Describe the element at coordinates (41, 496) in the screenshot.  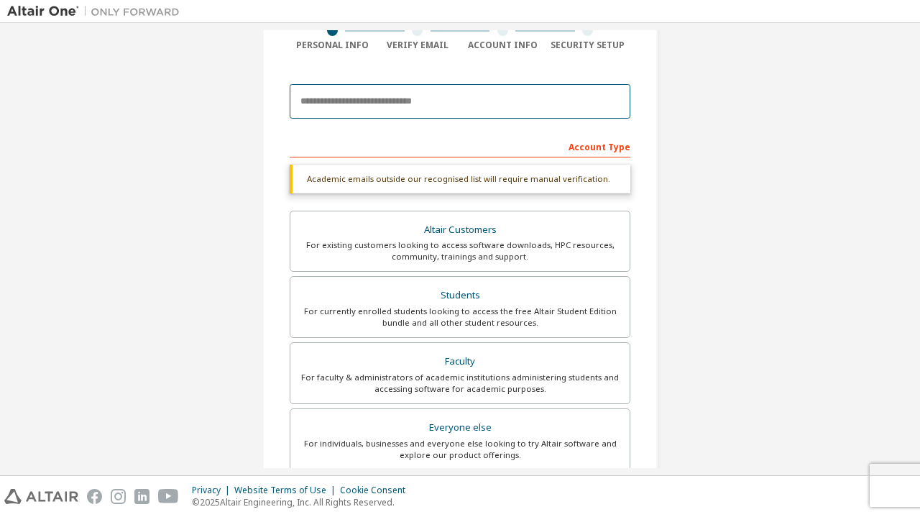
I see `img: altair_logo.svg` at that location.